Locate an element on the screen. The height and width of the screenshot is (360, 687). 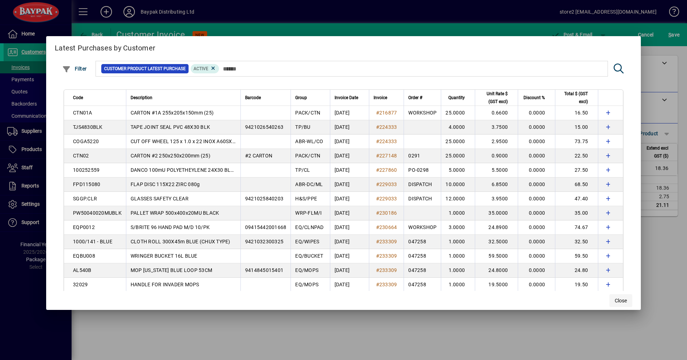
span: CTN01A is located at coordinates (83, 113).